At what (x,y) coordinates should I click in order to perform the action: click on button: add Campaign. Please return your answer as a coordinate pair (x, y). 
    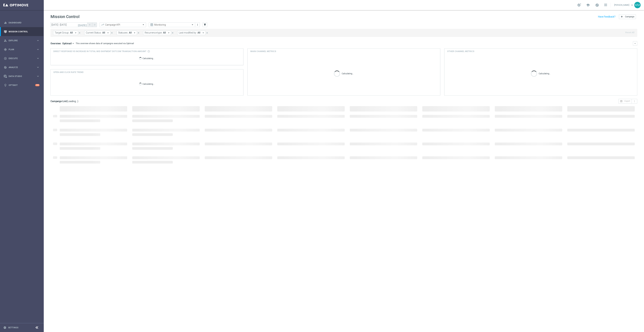
    Looking at the image, I should click on (627, 17).